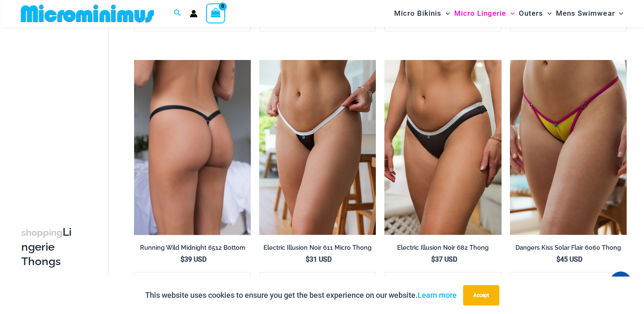 Image resolution: width=644 pixels, height=314 pixels. Describe the element at coordinates (193, 259) in the screenshot. I see `bdi: 39 USD` at that location.